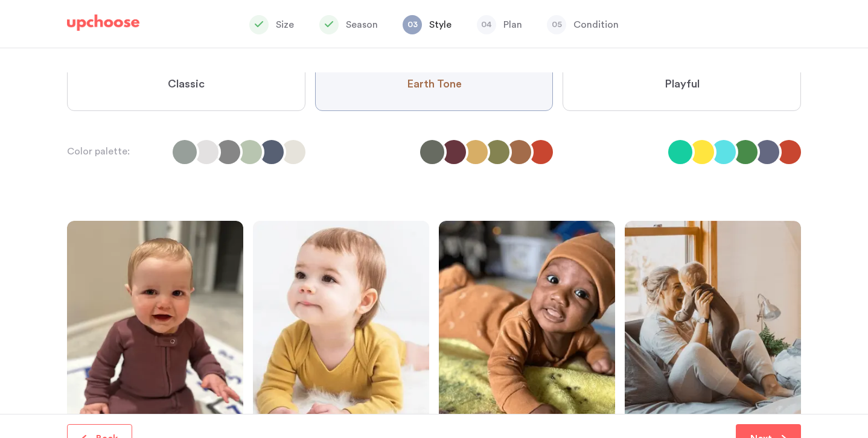 The width and height of the screenshot is (868, 438). What do you see at coordinates (440, 25) in the screenshot?
I see `p: Style` at bounding box center [440, 25].